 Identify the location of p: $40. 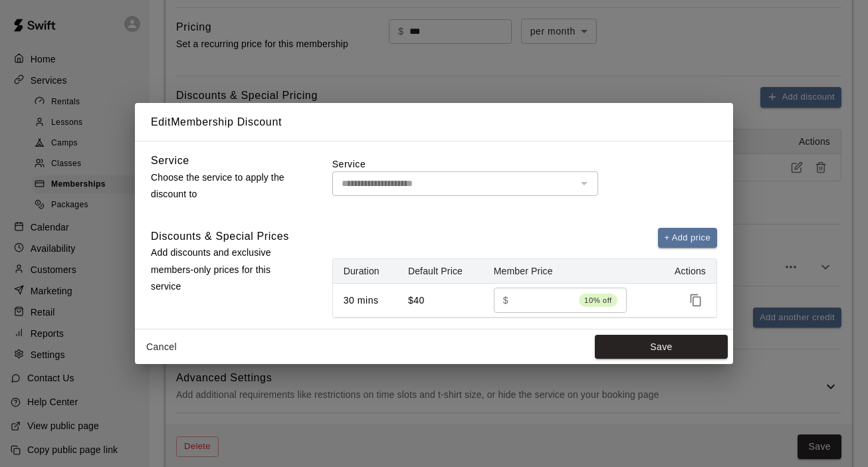
(440, 300).